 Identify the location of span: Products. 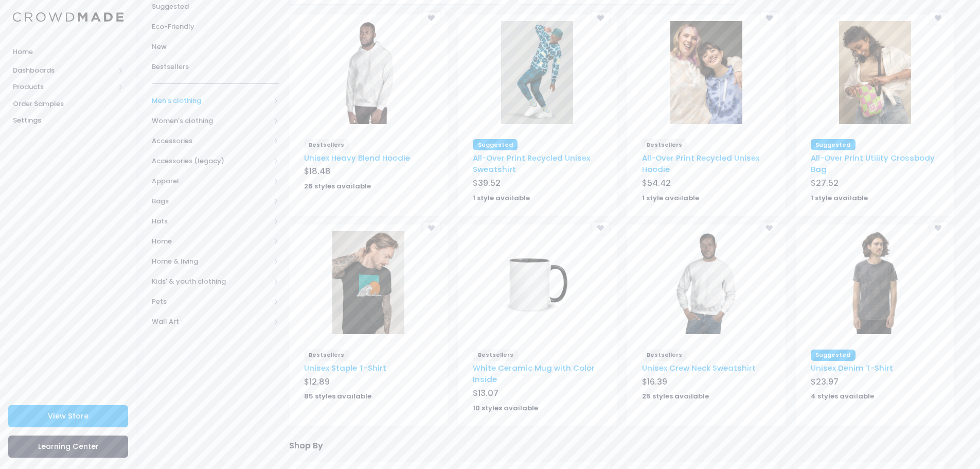
(64, 87).